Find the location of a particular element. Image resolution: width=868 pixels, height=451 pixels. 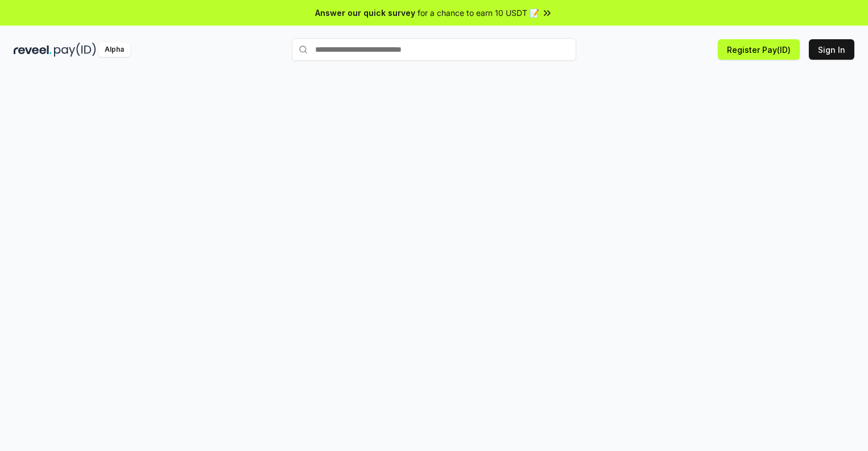

button: Sign In is located at coordinates (832, 49).